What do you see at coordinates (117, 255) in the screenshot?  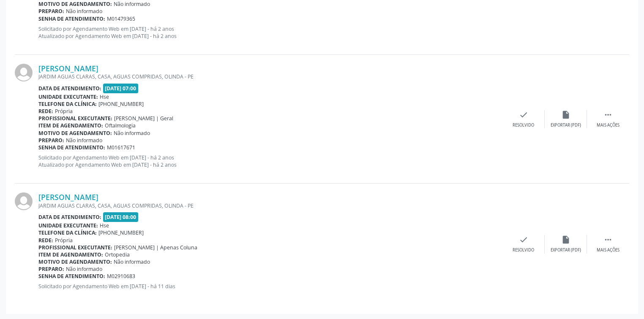 I see `span: Ortopedia` at bounding box center [117, 255].